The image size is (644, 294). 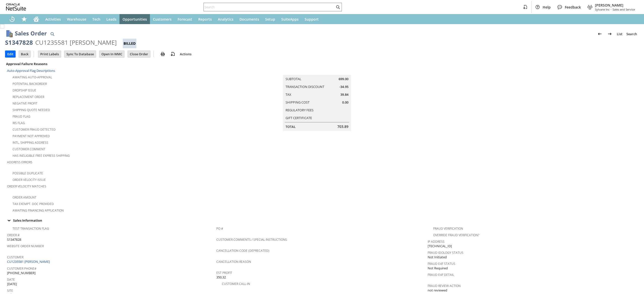 What do you see at coordinates (77, 19) in the screenshot?
I see `span: Warehouse` at bounding box center [77, 19].